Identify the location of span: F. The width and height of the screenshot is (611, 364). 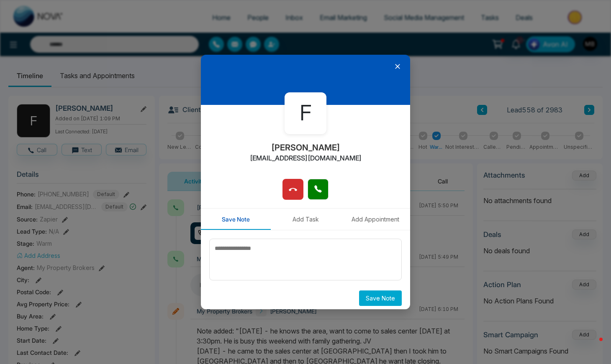
(306, 113).